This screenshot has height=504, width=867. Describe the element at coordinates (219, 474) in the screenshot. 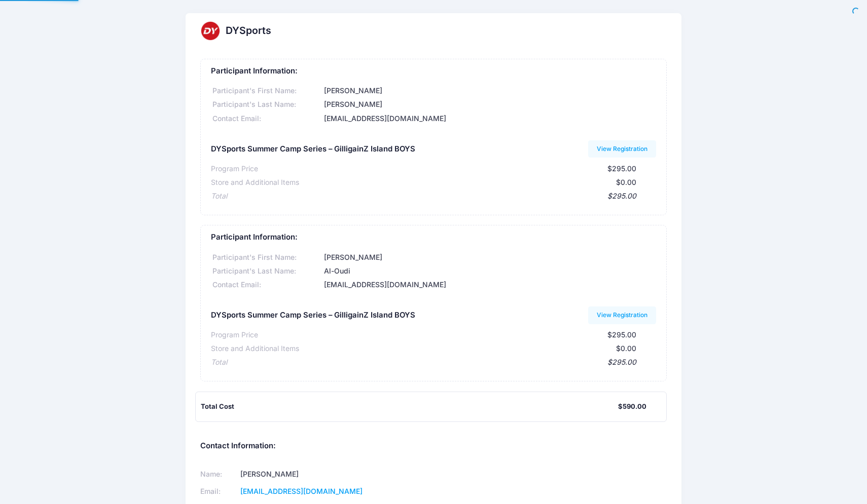

I see `td: Name:` at that location.